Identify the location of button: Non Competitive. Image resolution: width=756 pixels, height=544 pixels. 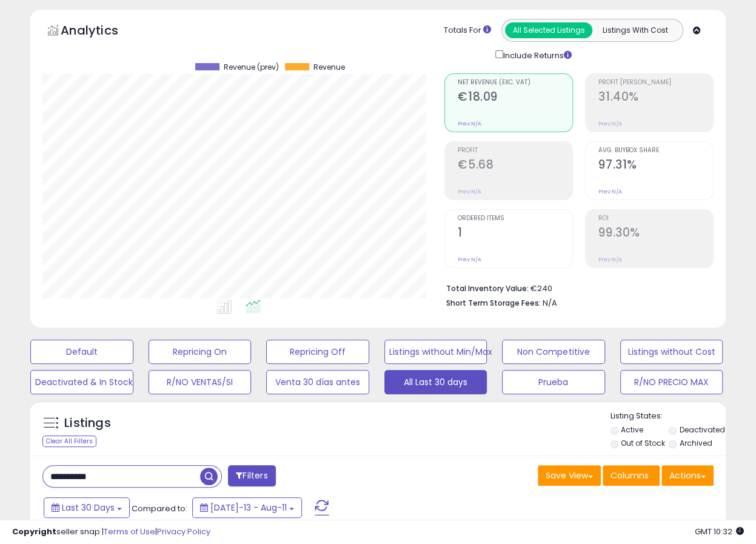
(554, 352).